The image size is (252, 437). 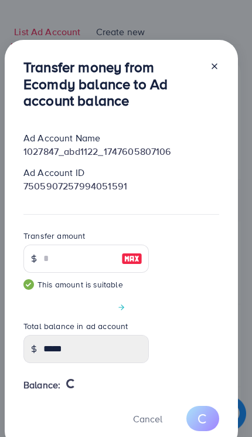 I want to click on div: Ad Account ID, so click(x=121, y=173).